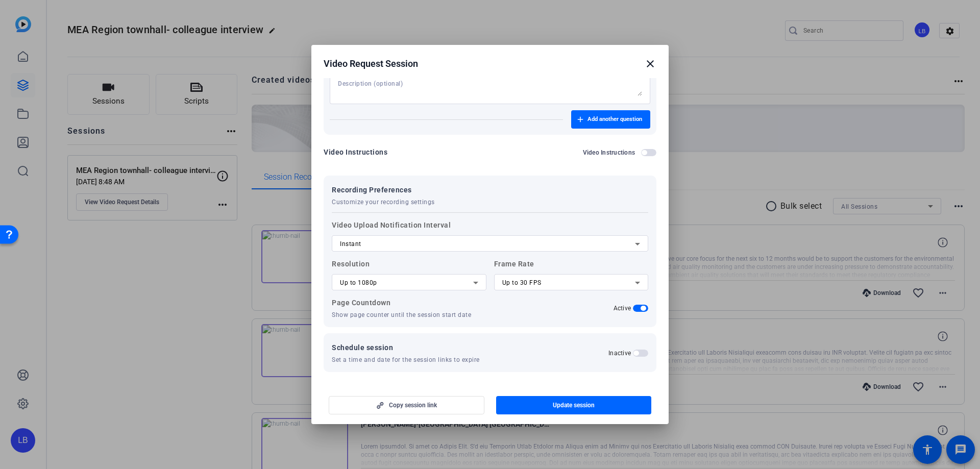  What do you see at coordinates (571, 274) in the screenshot?
I see `label: Frame Rate` at bounding box center [571, 274].